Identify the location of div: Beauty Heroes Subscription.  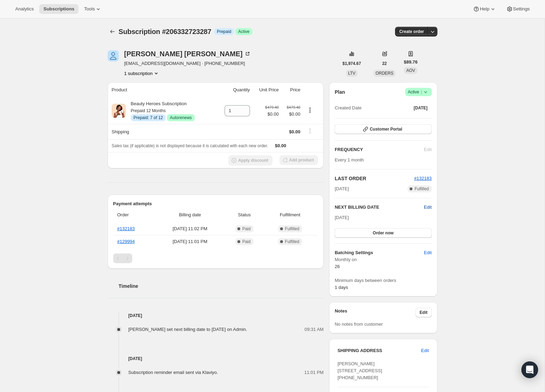
(160, 111).